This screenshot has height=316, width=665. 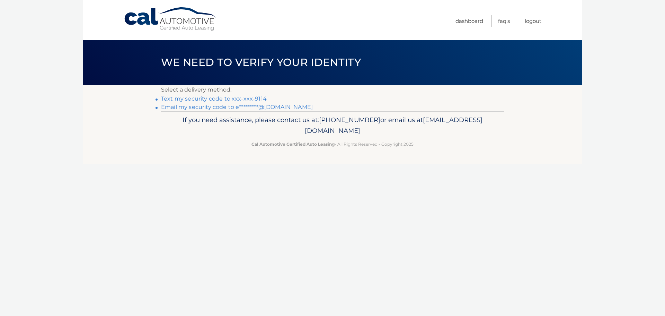 I want to click on p: Select a delivery method:, so click(x=333, y=90).